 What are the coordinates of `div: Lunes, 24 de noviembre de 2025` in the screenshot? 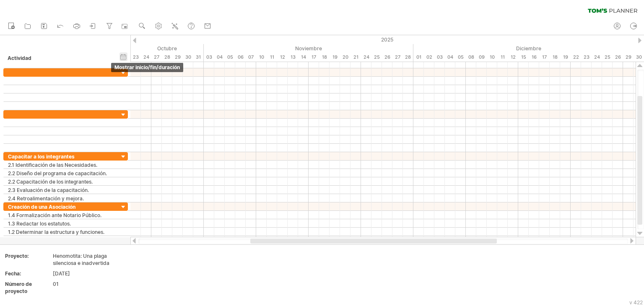 It's located at (366, 57).